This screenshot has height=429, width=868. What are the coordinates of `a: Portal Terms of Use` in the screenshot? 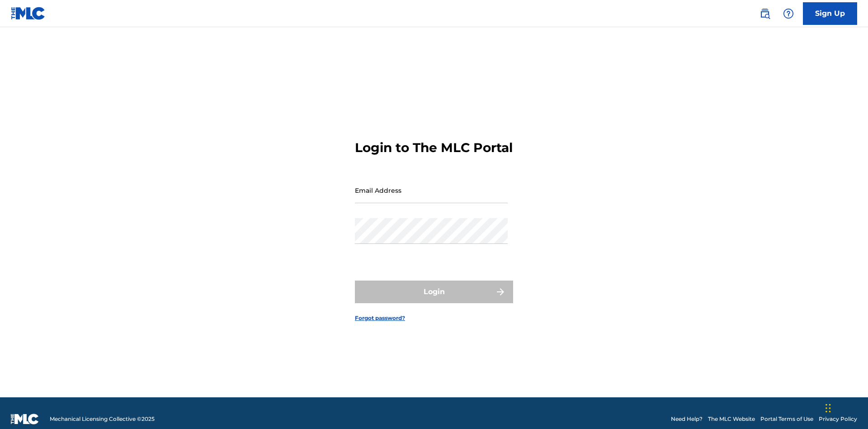 It's located at (787, 419).